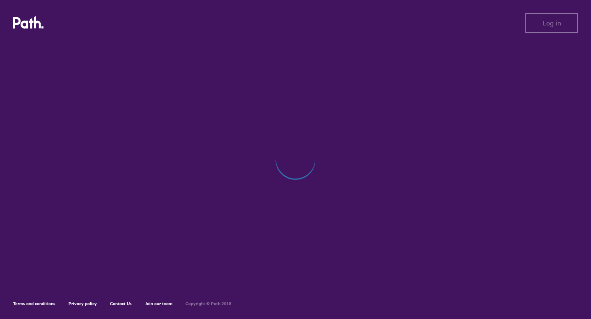  I want to click on a: Contact Us, so click(121, 304).